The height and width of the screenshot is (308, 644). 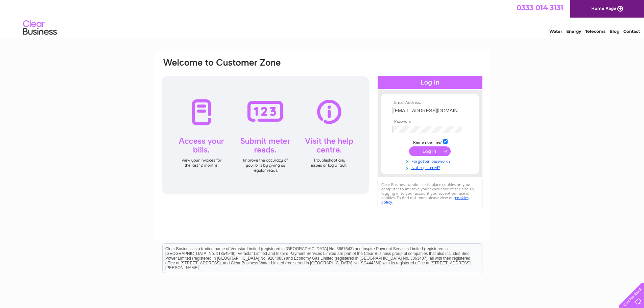 What do you see at coordinates (431, 167) in the screenshot?
I see `a: Not registered?` at bounding box center [431, 167].